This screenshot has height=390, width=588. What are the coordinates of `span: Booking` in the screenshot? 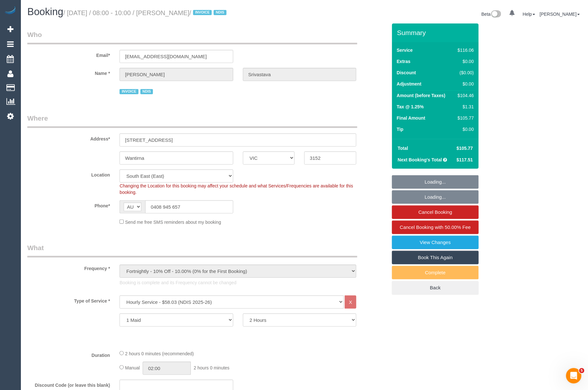 It's located at (45, 11).